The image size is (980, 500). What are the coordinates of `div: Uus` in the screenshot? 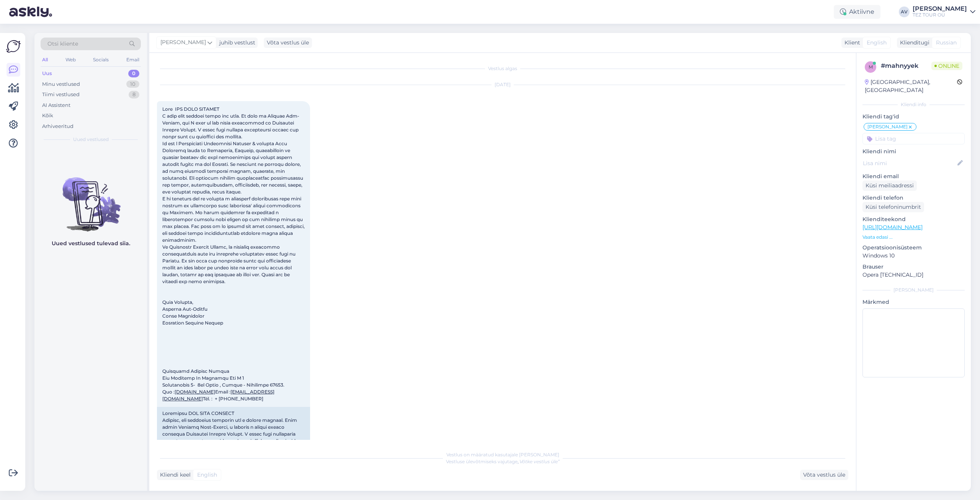 It's located at (47, 74).